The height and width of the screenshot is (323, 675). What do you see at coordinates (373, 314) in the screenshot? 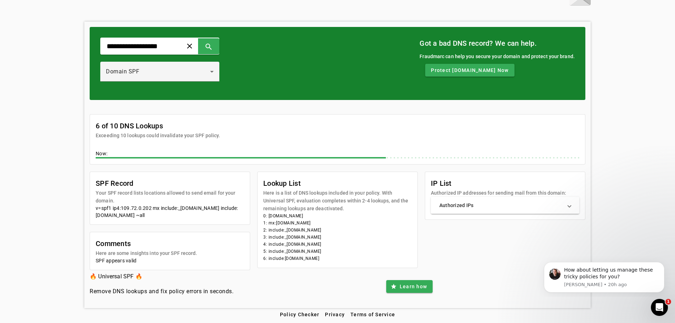
I see `button: Terms of Service` at bounding box center [373, 314].